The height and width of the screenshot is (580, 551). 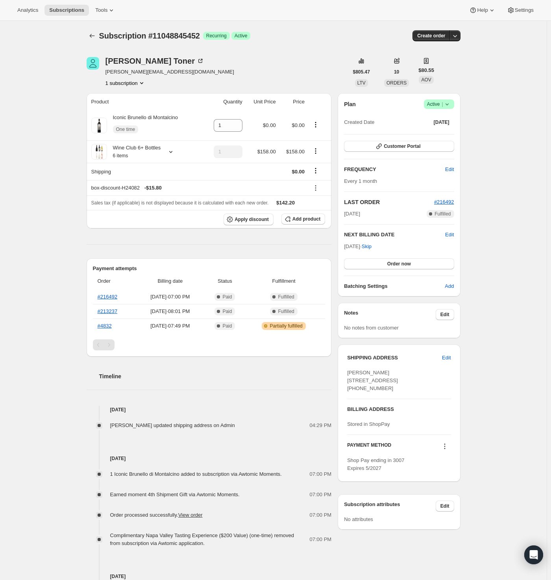 I want to click on small: 6 items, so click(x=120, y=156).